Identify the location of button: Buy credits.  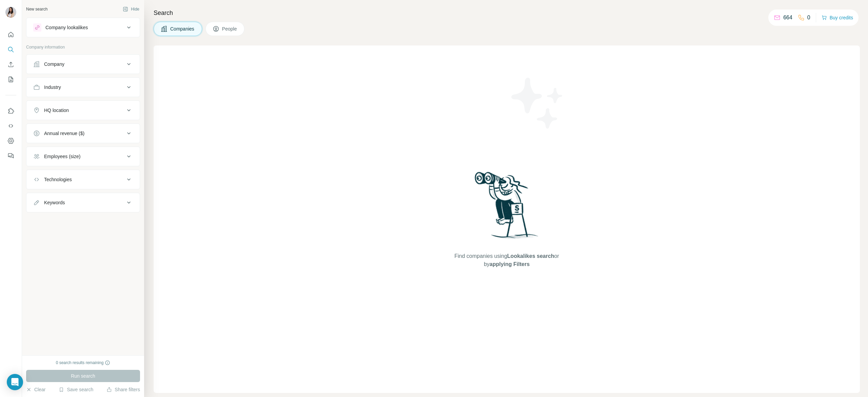
(838, 18).